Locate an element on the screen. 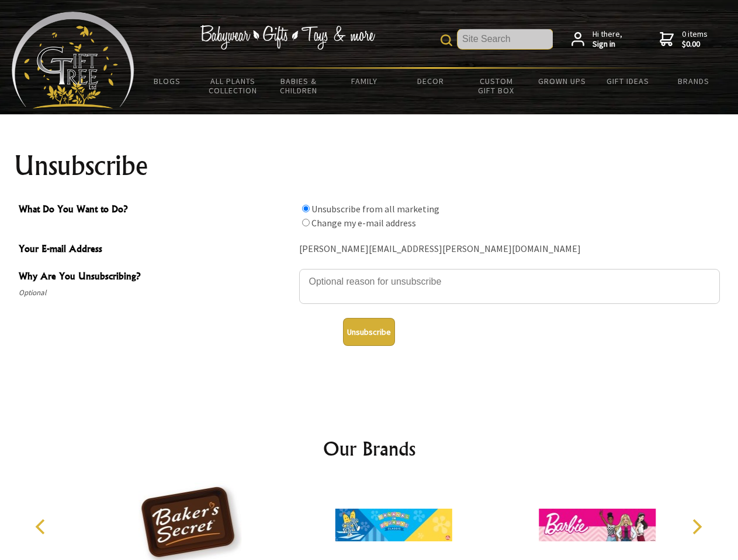  span: Hi there, is located at coordinates (607, 39).